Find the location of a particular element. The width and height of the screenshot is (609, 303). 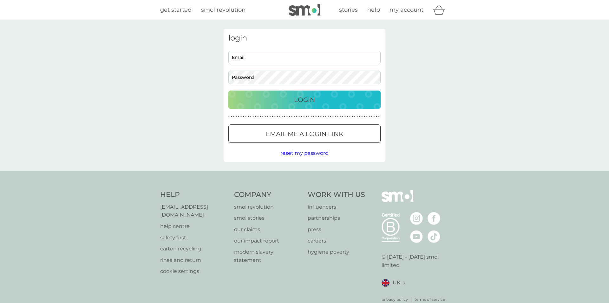

h3: login is located at coordinates (304, 38).